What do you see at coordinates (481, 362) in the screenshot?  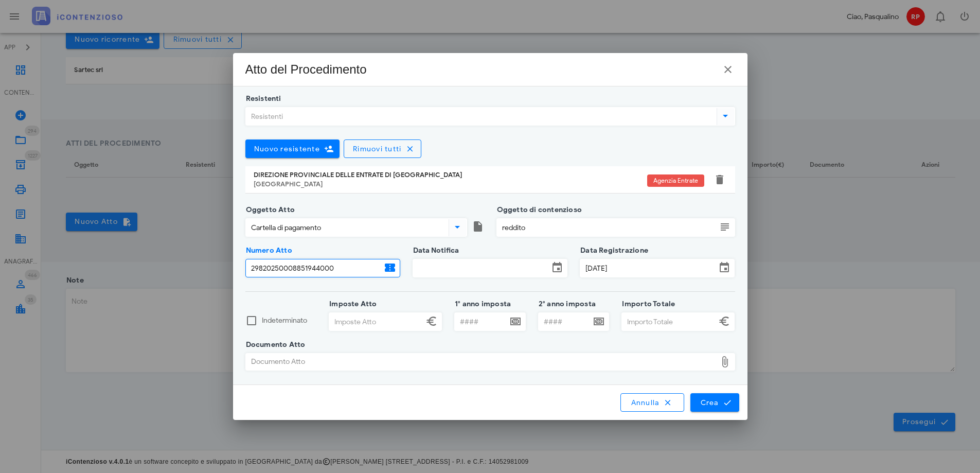 I see `div: Documento Atto` at bounding box center [481, 362].